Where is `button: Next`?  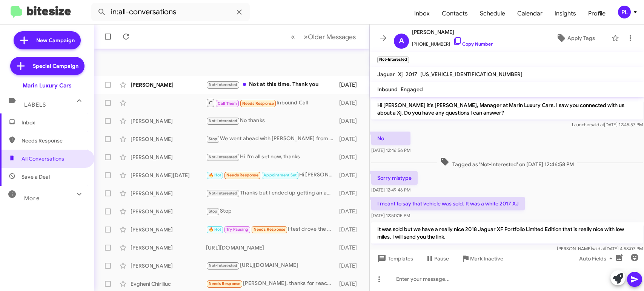
button: Next is located at coordinates (330, 37).